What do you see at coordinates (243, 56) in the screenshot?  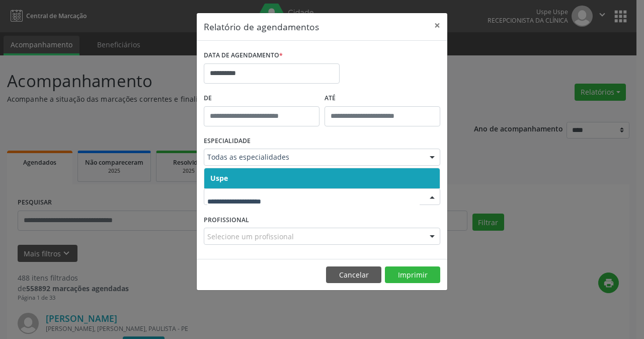 I see `label: DATA DE AGENDAMENTO` at bounding box center [243, 56].